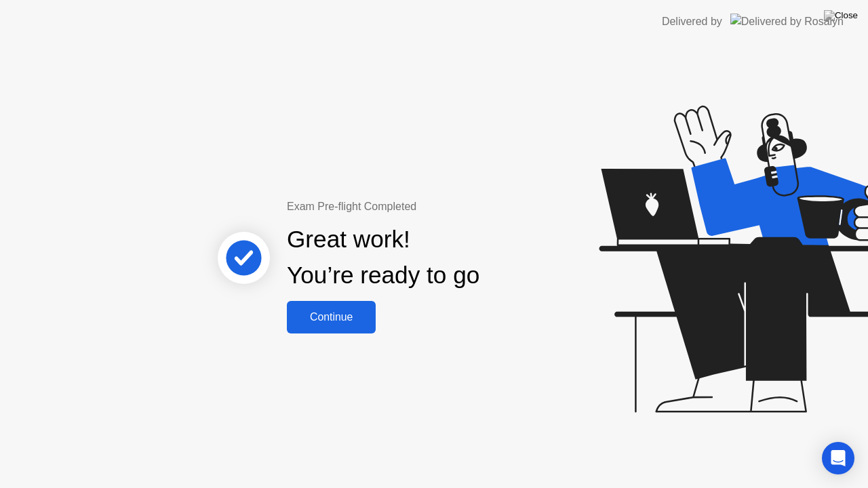 This screenshot has height=488, width=868. What do you see at coordinates (331, 317) in the screenshot?
I see `button: Continue` at bounding box center [331, 317].